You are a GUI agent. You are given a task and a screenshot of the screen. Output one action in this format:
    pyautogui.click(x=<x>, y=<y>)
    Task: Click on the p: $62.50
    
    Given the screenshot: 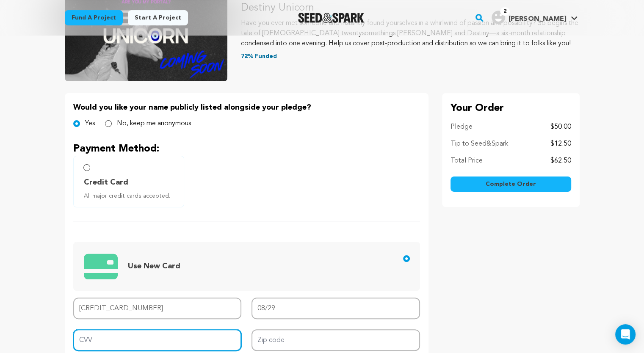 What is the action you would take?
    pyautogui.click(x=561, y=161)
    